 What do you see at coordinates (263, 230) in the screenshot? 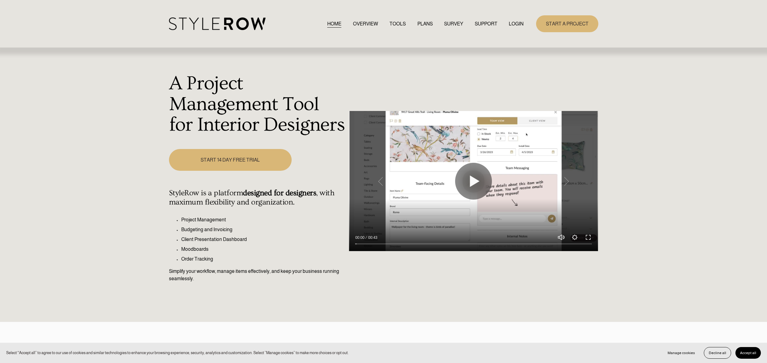
I see `p: Budgeting and Invoicing` at bounding box center [263, 230].